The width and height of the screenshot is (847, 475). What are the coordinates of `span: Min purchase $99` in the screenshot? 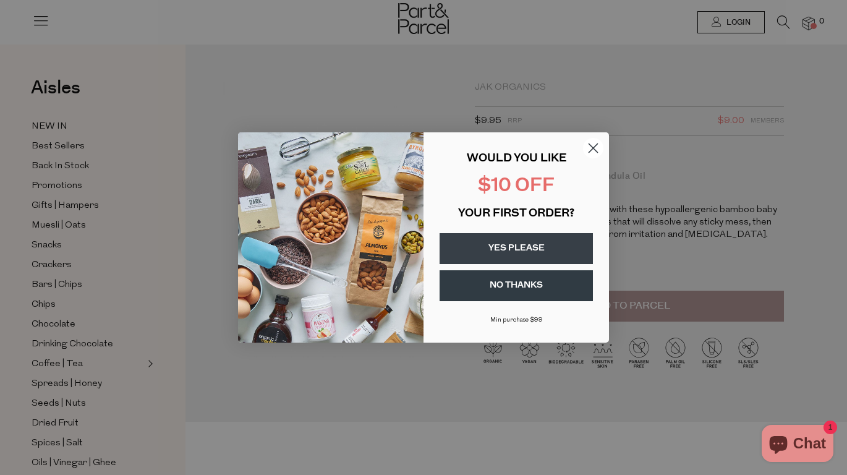 It's located at (517, 320).